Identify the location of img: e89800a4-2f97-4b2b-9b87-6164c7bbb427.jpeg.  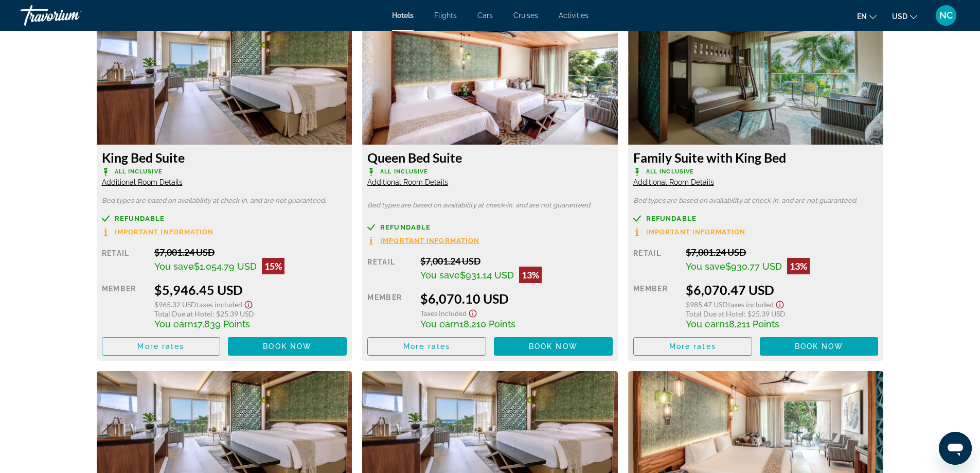
(756, 80).